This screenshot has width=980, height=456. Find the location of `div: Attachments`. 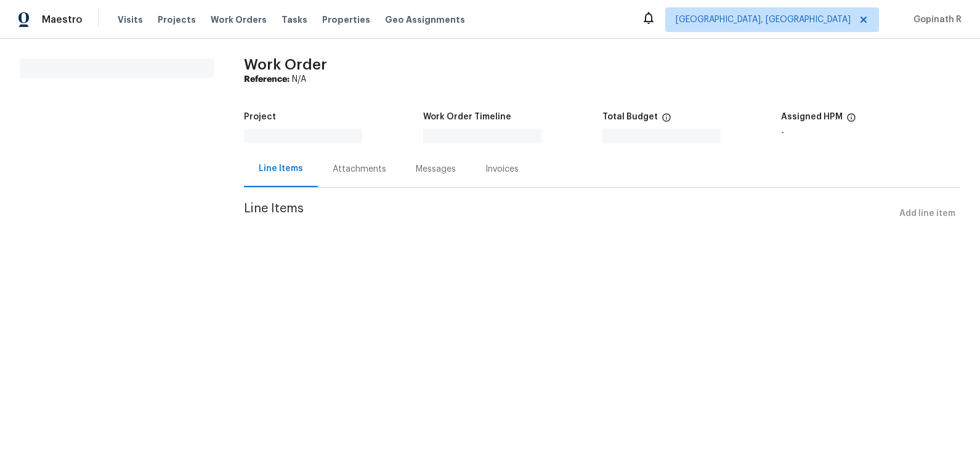

div: Attachments is located at coordinates (359, 169).